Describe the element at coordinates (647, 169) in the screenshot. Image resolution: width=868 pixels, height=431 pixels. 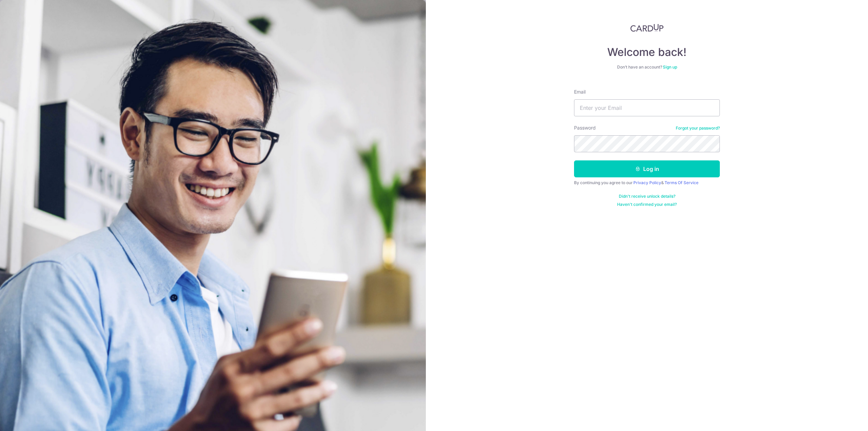
I see `button: Log in` at that location.